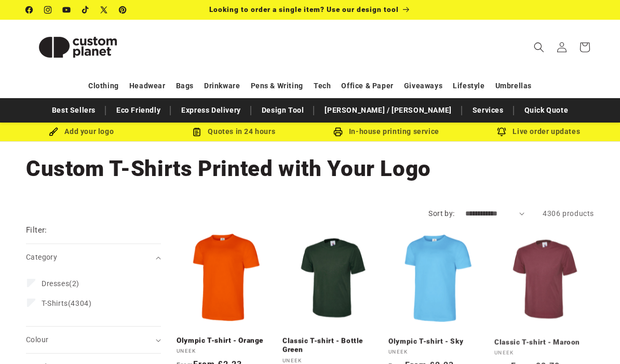  I want to click on h1: Custom T-Shirts Printed with Your Logo, so click(310, 168).